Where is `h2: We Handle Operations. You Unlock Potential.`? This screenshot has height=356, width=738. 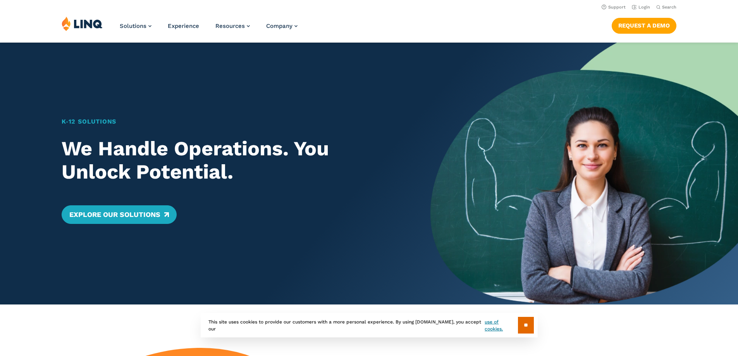
h2: We Handle Operations. You Unlock Potential. is located at coordinates (231, 160).